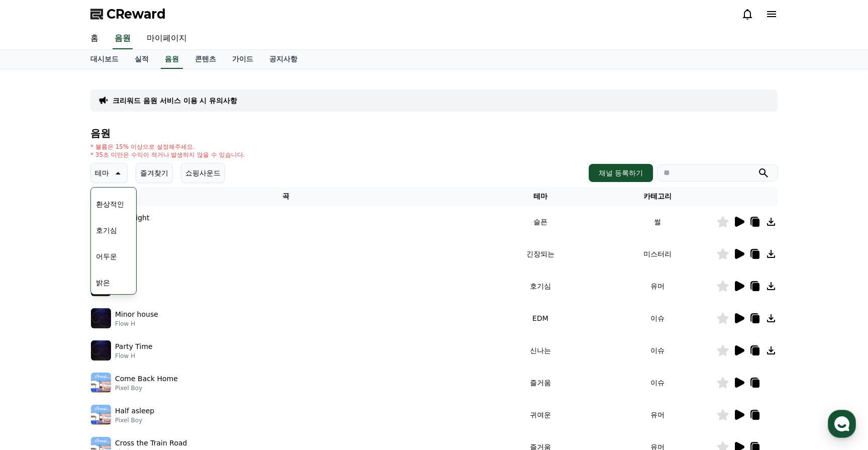 The image size is (868, 450). I want to click on a: 설정, so click(161, 332).